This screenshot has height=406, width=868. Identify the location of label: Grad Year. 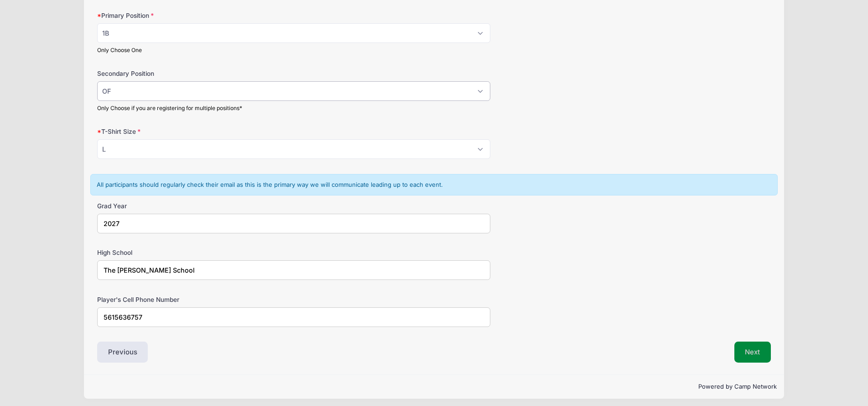
(210, 206).